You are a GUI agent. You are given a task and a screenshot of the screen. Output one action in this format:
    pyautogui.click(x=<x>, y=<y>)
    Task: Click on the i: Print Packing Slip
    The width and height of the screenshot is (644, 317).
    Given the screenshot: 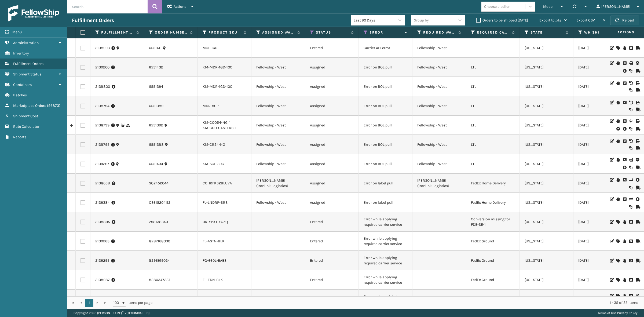 What is the action you would take?
    pyautogui.click(x=637, y=296)
    